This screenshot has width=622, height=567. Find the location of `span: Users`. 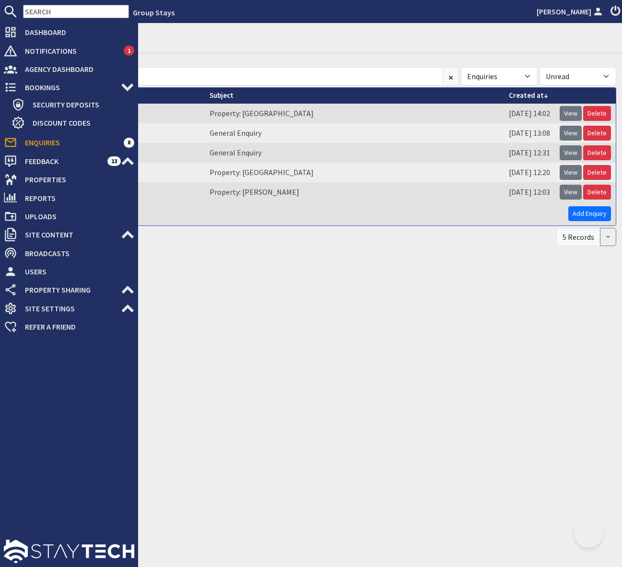

span: Users is located at coordinates (76, 271).